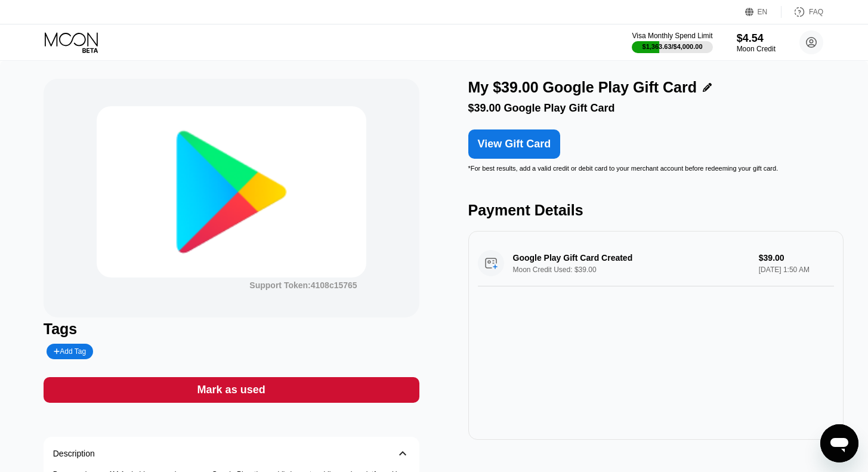 Image resolution: width=868 pixels, height=472 pixels. I want to click on div: Moon Credit, so click(756, 49).